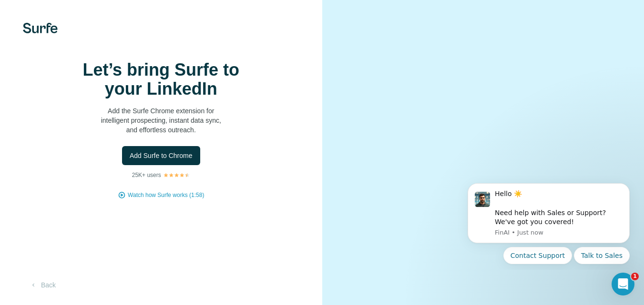 The width and height of the screenshot is (644, 305). I want to click on div: message notification from FinAI, Just now. Hello ☀️ ​ Need help with Sales or Support? We've got ..., so click(96, 39).